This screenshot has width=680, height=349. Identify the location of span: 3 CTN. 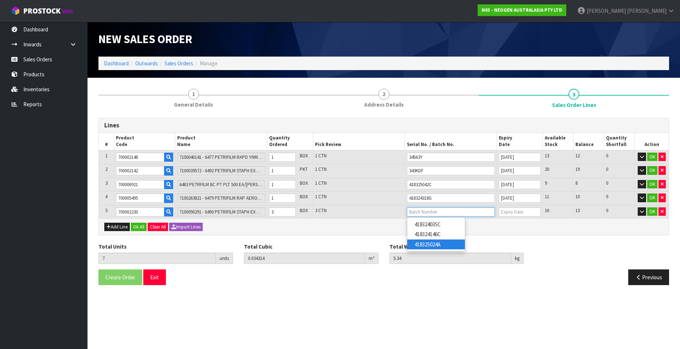
(321, 210).